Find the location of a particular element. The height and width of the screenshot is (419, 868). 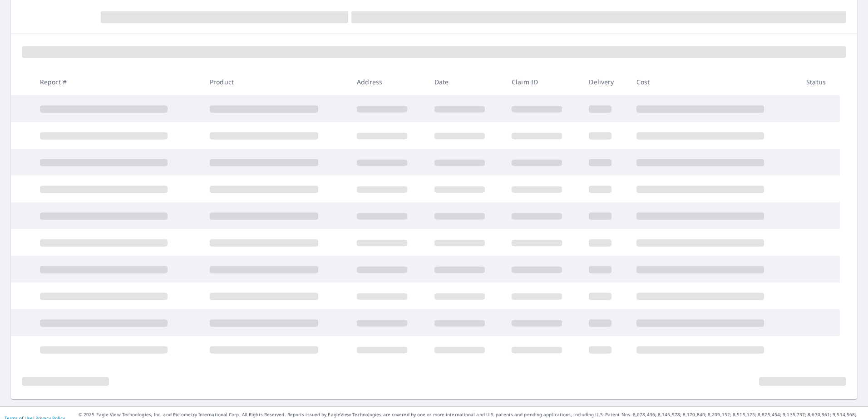

th: Delivery is located at coordinates (605, 81).